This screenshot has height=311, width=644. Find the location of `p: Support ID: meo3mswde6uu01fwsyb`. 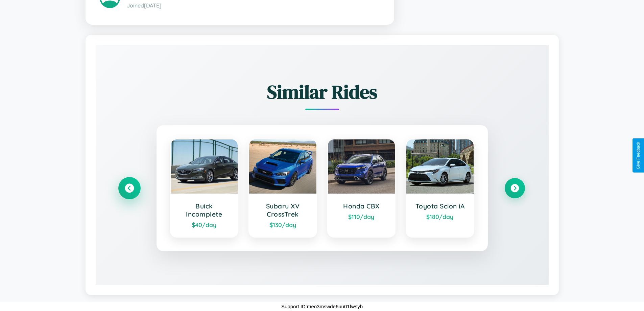

p: Support ID: meo3mswde6uu01fwsyb is located at coordinates (322, 306).